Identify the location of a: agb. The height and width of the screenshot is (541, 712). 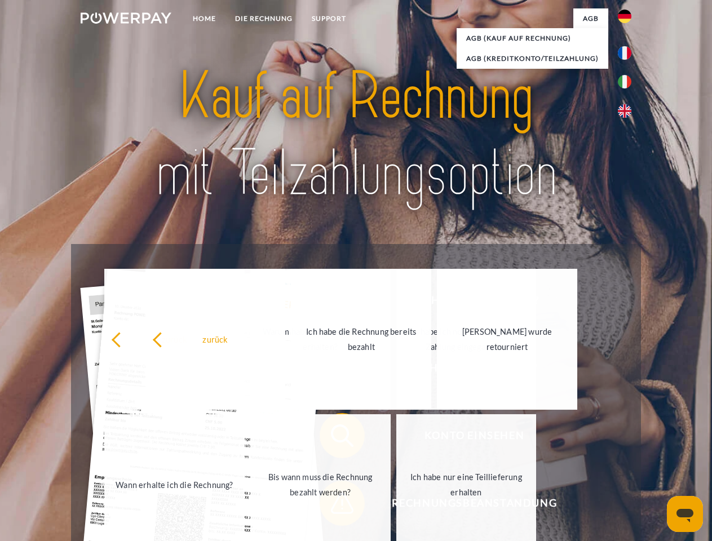
(591, 19).